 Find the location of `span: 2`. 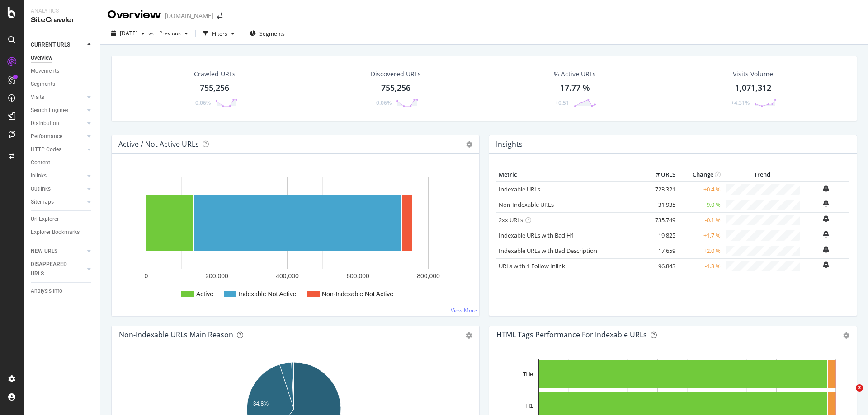

span: 2 is located at coordinates (859, 388).